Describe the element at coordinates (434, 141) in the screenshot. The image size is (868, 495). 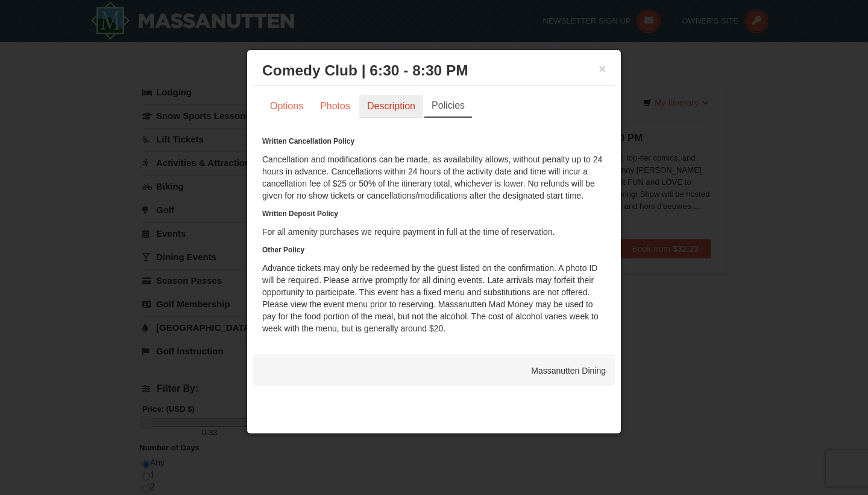
I see `h6: Written Cancellation Policy` at that location.